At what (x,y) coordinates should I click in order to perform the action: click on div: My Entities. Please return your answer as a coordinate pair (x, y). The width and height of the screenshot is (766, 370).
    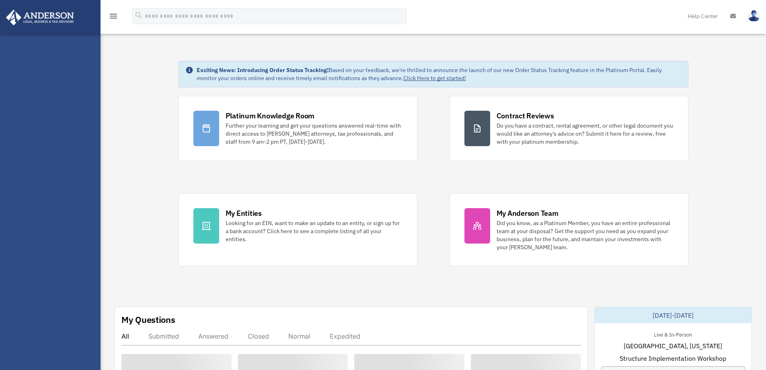
    Looking at the image, I should click on (244, 213).